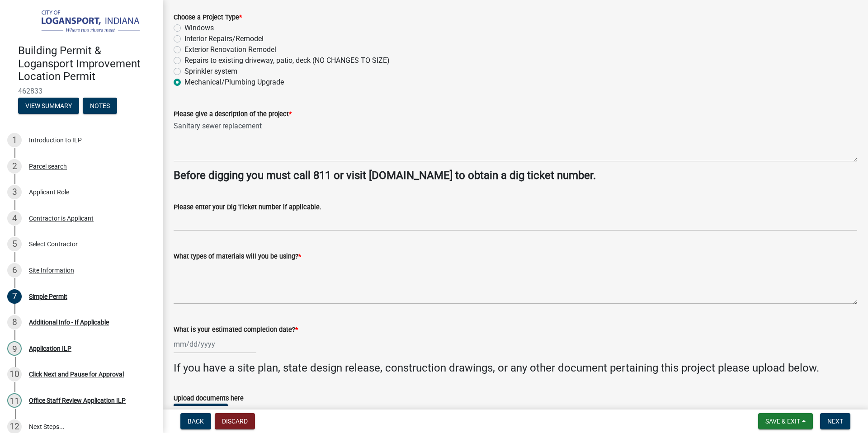 This screenshot has width=868, height=433. Describe the element at coordinates (835, 421) in the screenshot. I see `button: Next` at that location.